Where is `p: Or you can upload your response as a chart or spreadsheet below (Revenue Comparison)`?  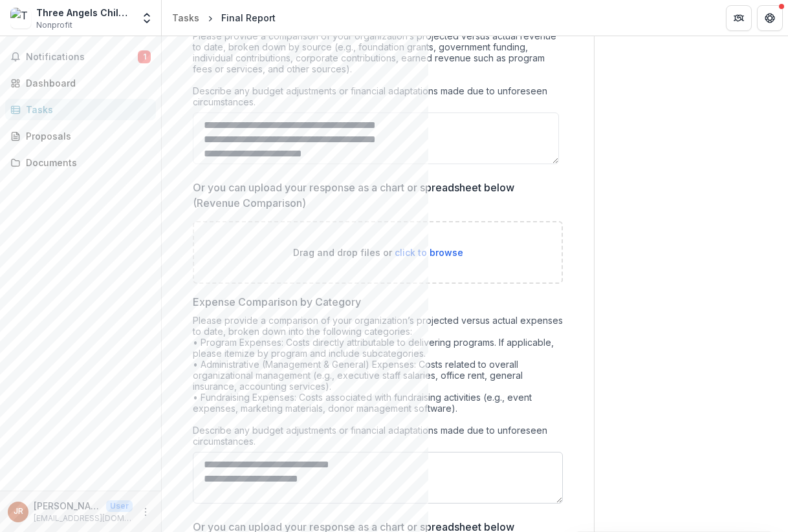
p: Or you can upload your response as a chart or spreadsheet below (Revenue Comparison) is located at coordinates (374, 195).